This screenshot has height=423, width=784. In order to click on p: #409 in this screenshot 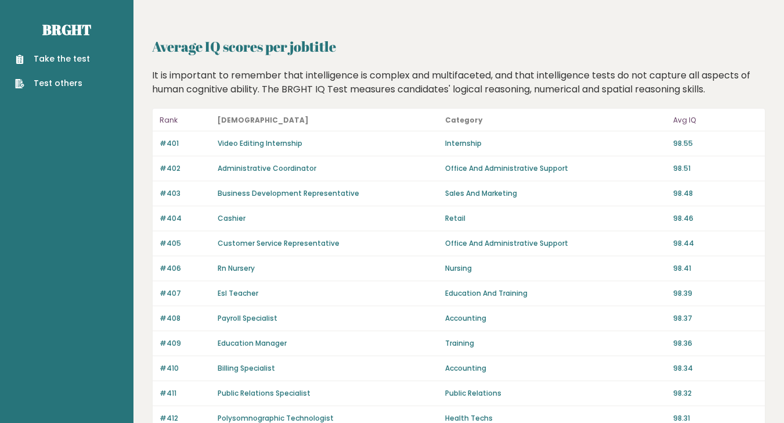, I will do `click(185, 343)`.